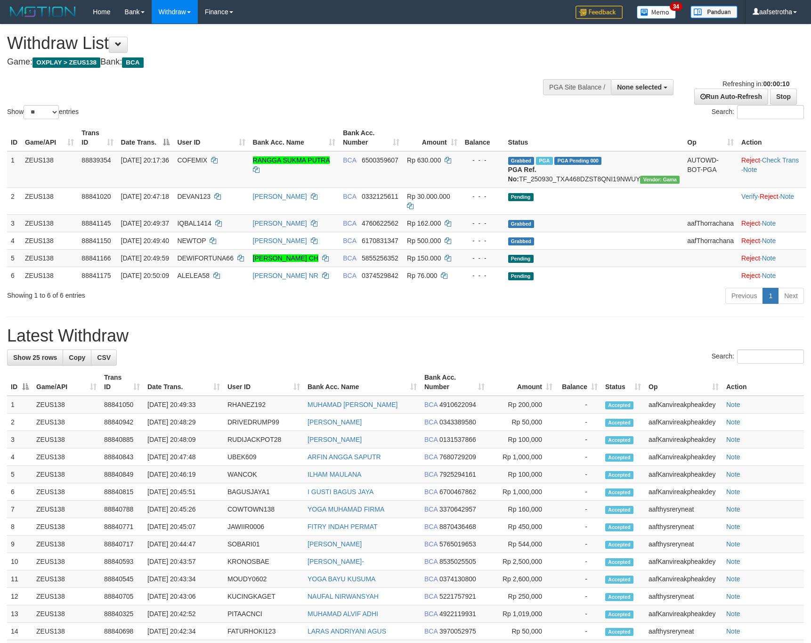  What do you see at coordinates (41, 112) in the screenshot?
I see `select: Showentries` at bounding box center [41, 112].